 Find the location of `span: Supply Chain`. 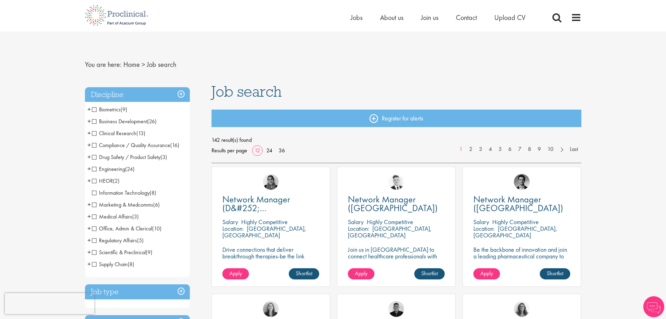

span: Supply Chain is located at coordinates (113, 264).